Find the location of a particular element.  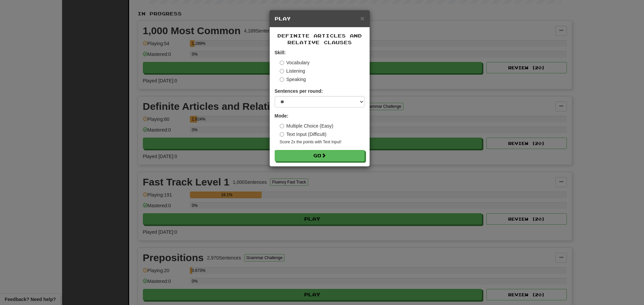

button: Close is located at coordinates (362, 18).